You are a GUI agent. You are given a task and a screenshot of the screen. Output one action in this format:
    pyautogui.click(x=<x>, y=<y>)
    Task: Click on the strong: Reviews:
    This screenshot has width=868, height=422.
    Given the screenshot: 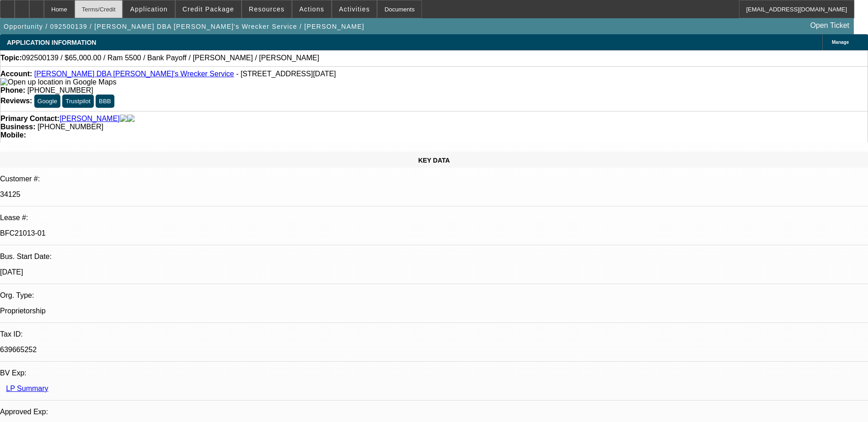 What is the action you would take?
    pyautogui.click(x=16, y=100)
    